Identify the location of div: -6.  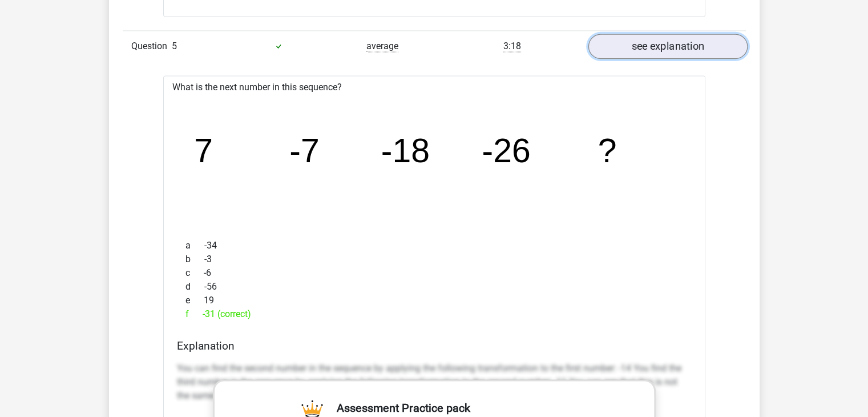
(434, 273).